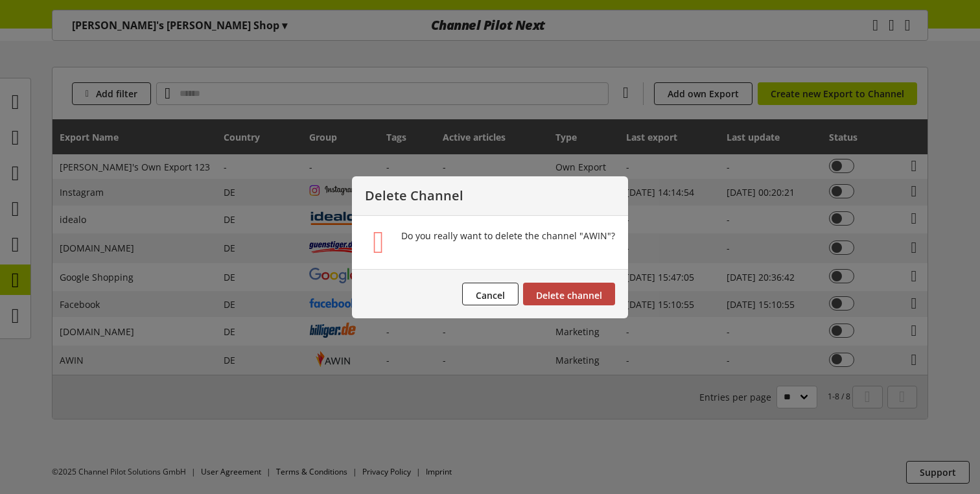 The width and height of the screenshot is (980, 494). I want to click on div: Do you really want to delete the channel "AWIN"?, so click(508, 236).